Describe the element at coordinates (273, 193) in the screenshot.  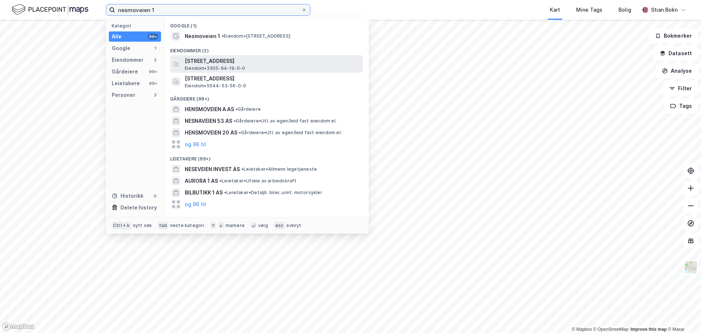
I see `span: Leietaker • Detaljh. biler, unnt. motorsykler` at that location.